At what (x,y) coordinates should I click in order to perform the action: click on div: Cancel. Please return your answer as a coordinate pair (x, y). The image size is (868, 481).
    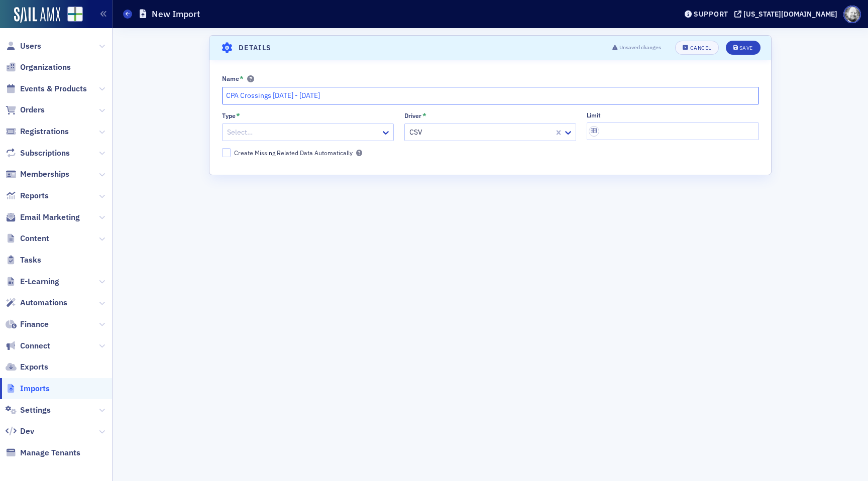
    Looking at the image, I should click on (700, 47).